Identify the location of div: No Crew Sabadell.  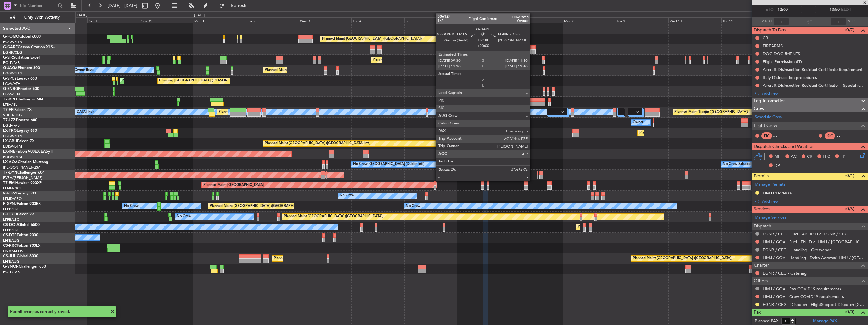
(737, 164).